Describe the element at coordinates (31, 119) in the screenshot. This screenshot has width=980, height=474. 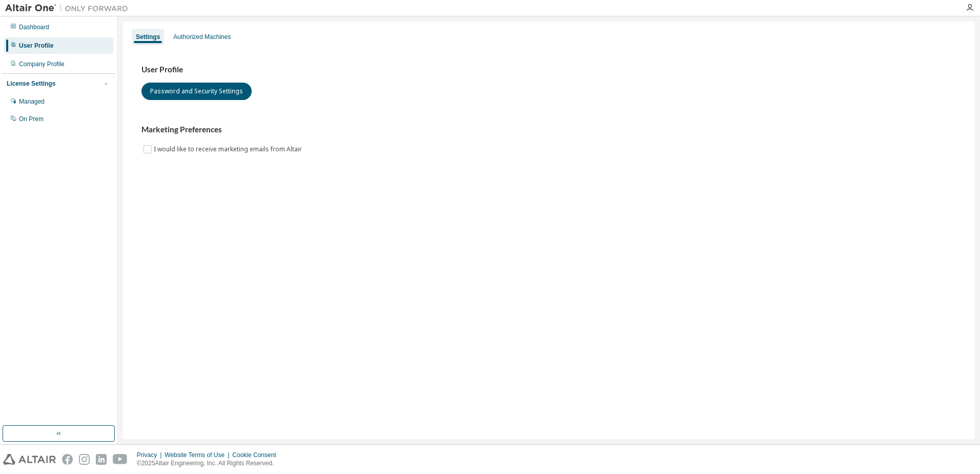
I see `div: On Prem` at that location.